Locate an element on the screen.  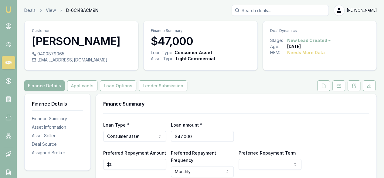
a: Applicants is located at coordinates (82, 86).